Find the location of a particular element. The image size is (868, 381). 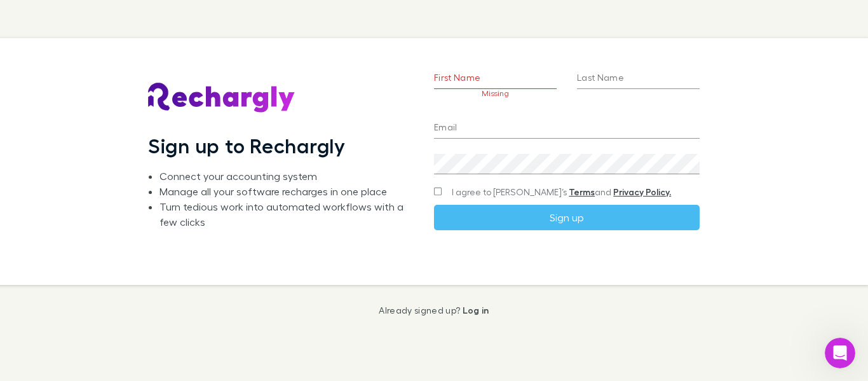

img: Rechargly's Logo is located at coordinates (222, 98).